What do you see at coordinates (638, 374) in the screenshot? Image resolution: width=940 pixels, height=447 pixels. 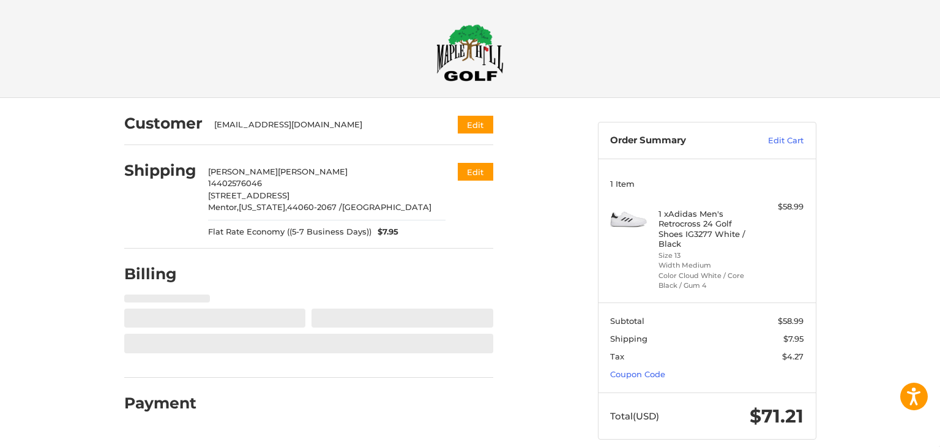 I see `a: Coupon Code` at bounding box center [638, 374].